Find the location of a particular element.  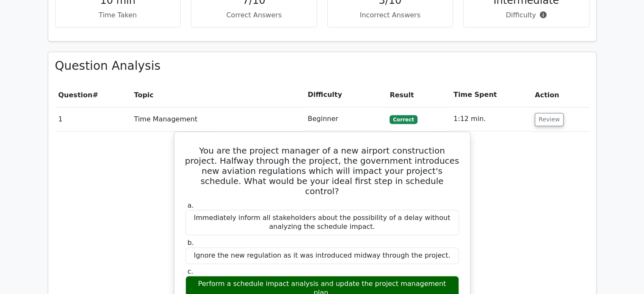

td: Time Management is located at coordinates (218, 119).